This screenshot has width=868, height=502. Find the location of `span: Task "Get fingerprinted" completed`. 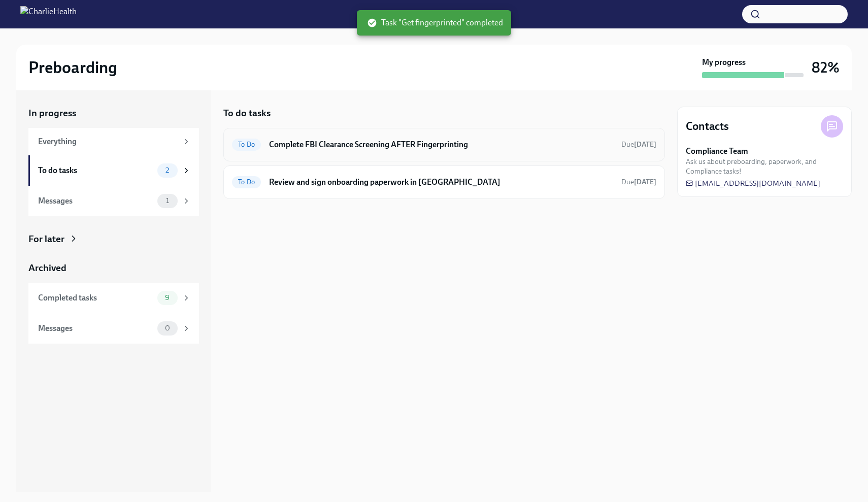

span: Task "Get fingerprinted" completed is located at coordinates (435, 23).